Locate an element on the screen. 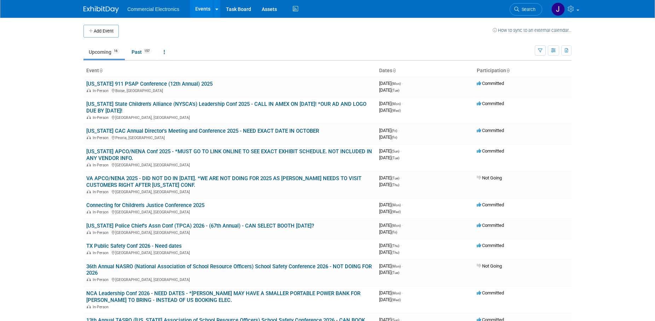 This screenshot has width=655, height=321. a: How to sync to an external calendar... is located at coordinates (532, 30).